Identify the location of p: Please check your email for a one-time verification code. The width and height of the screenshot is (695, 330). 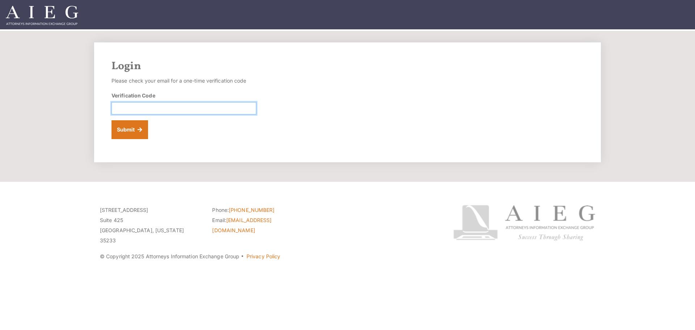
(184, 81).